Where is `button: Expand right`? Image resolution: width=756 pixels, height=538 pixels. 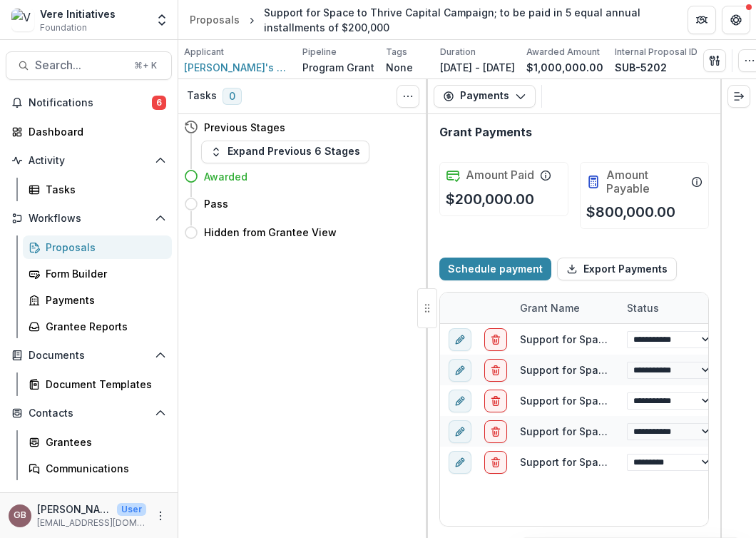 button: Expand right is located at coordinates (738, 97).